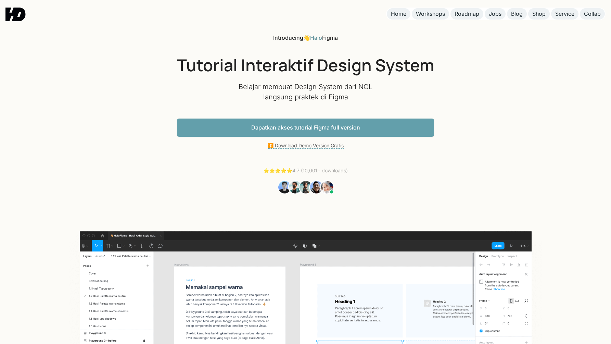  What do you see at coordinates (306, 92) in the screenshot?
I see `p: Belajar membuat Design System dari NOL langsung praktek di Figma` at bounding box center [306, 92].